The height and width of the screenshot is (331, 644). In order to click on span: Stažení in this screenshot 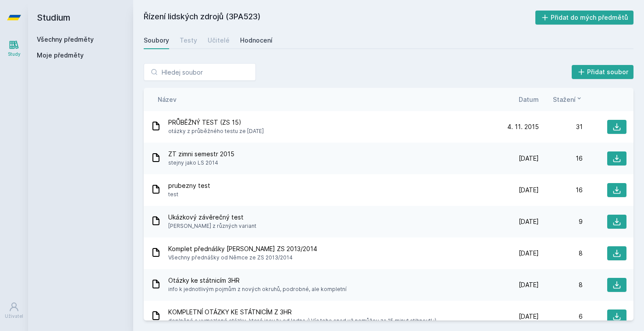, I will do `click(564, 99)`.